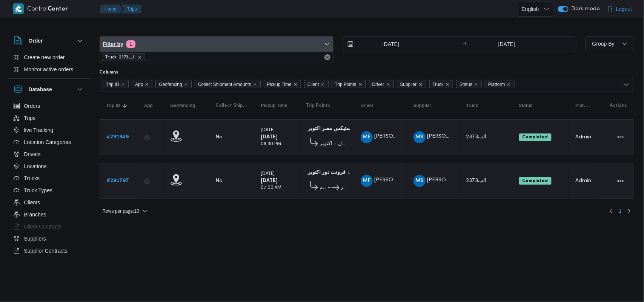  What do you see at coordinates (49, 202) in the screenshot?
I see `button: Clients` at bounding box center [49, 202].